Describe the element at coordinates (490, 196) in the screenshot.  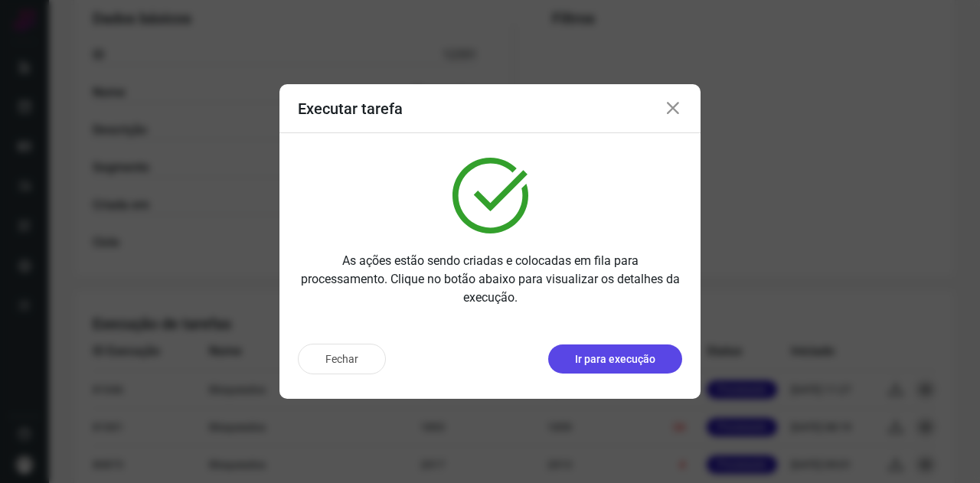
I see `img: verified.svg` at that location.